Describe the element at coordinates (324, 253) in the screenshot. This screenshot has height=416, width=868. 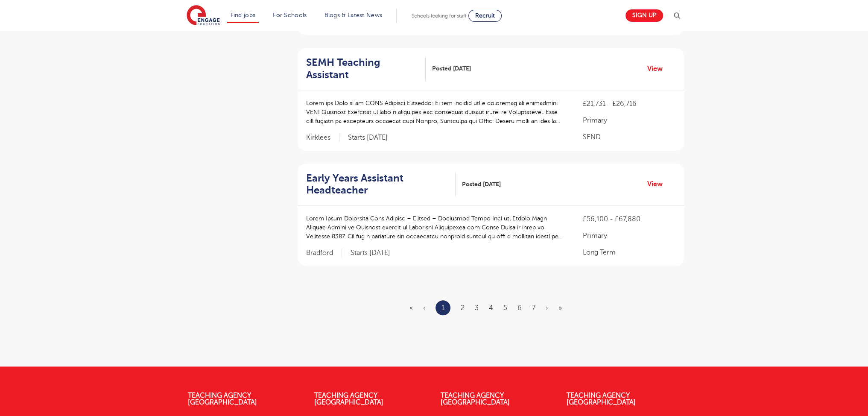
I see `span: Bradford` at that location.